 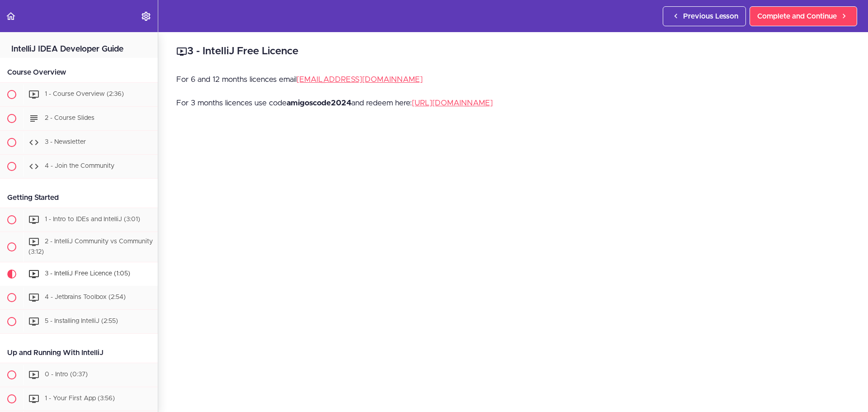 What do you see at coordinates (318, 103) in the screenshot?
I see `strong: amigoscode2024` at bounding box center [318, 103].